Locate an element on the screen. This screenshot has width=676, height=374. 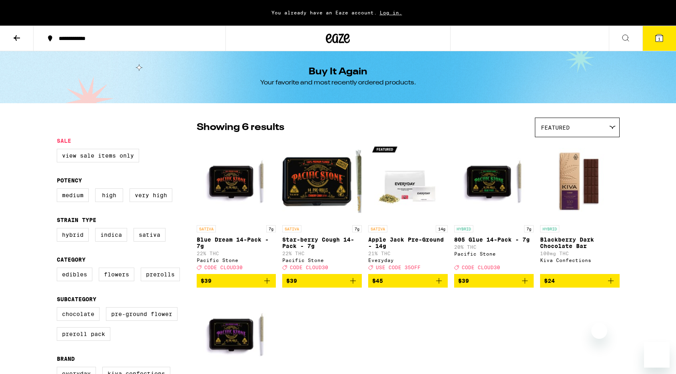
a: Open page for Apple Jack Pre-Ground - 14g from Everyday is located at coordinates (408, 207).